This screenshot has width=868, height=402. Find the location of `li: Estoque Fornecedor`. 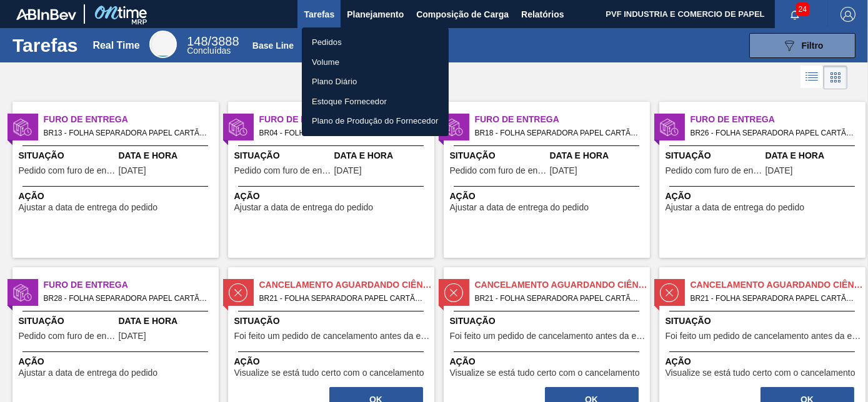

li: Estoque Fornecedor is located at coordinates (375, 102).